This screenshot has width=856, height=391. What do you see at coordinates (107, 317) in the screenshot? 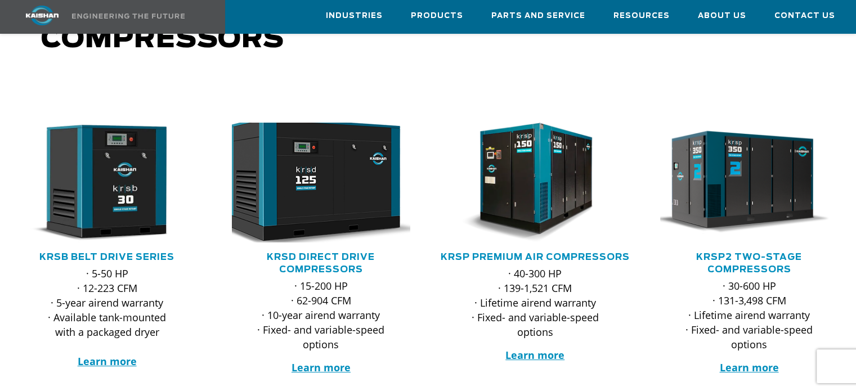
I see `p: · 5-50 HP · 12-223 CFM · 5-year airend warranty · Available tank-mounted with a packaged dryer` at bounding box center [107, 317].